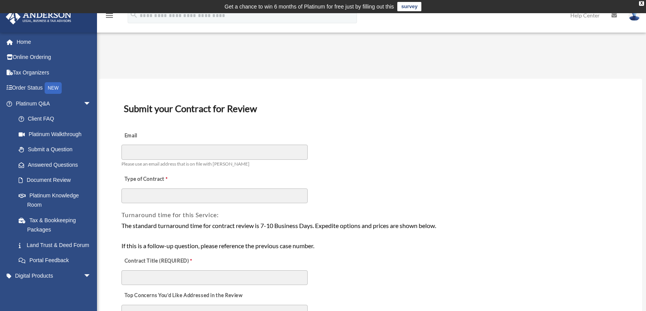 The image size is (646, 311). Describe the element at coordinates (57, 165) in the screenshot. I see `a: Answered Questions` at that location.